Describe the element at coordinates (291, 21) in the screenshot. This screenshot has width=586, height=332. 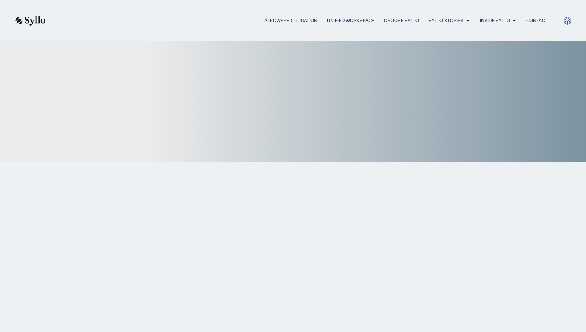
I see `span: AI Powered Litigation` at that location.